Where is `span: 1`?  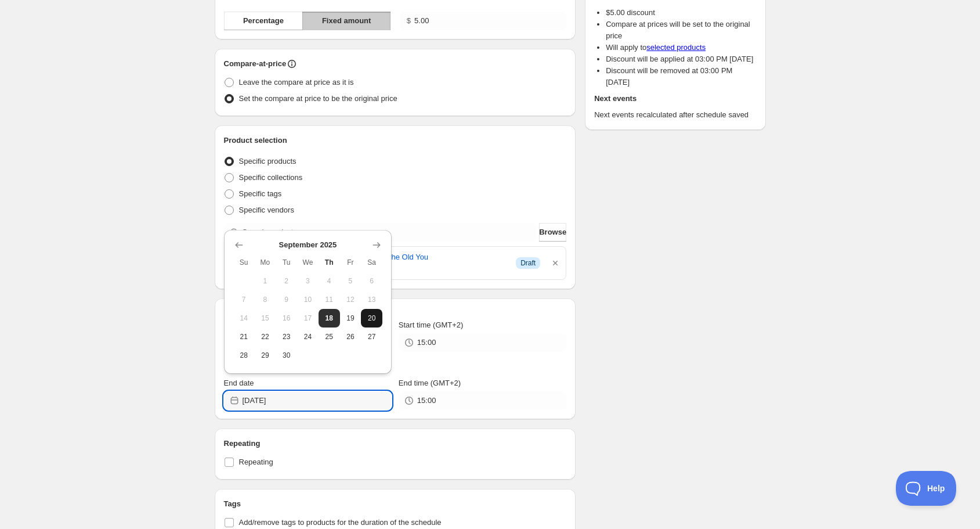
span: 1 is located at coordinates (265, 281).